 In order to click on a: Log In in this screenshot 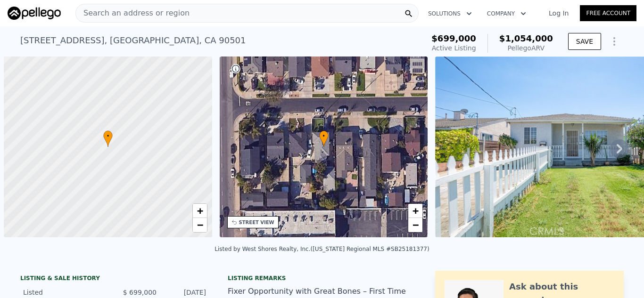, I will do `click(559, 13)`.